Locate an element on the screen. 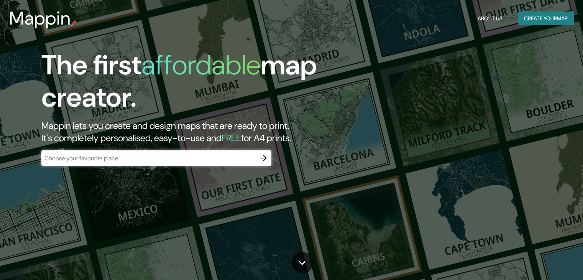 This screenshot has width=583, height=280. h3: Mappin is located at coordinates (40, 18).